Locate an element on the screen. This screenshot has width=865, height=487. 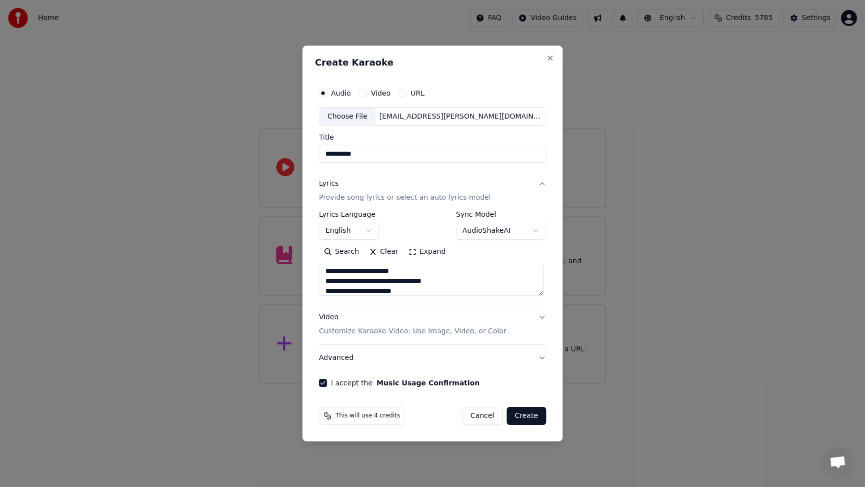
button: Search is located at coordinates (341, 252).